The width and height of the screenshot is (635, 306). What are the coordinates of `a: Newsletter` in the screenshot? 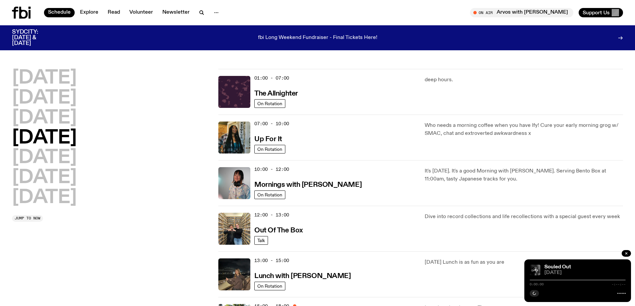 It's located at (176, 13).